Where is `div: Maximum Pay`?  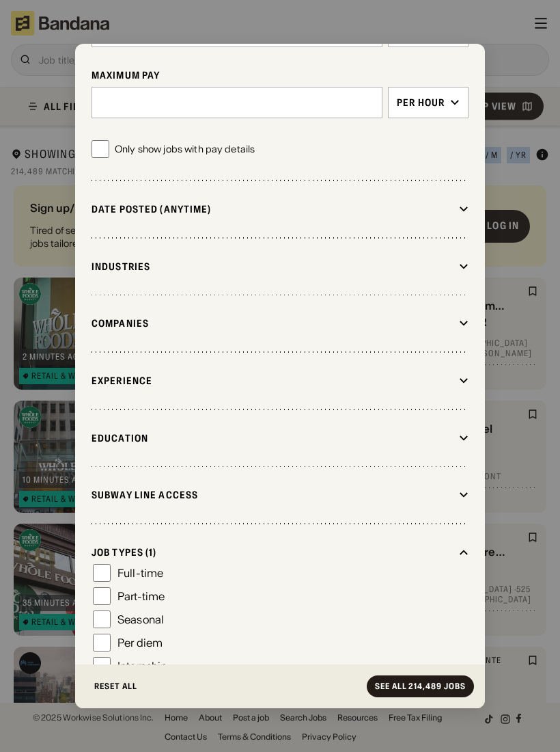
div: Maximum Pay is located at coordinates (280, 75).